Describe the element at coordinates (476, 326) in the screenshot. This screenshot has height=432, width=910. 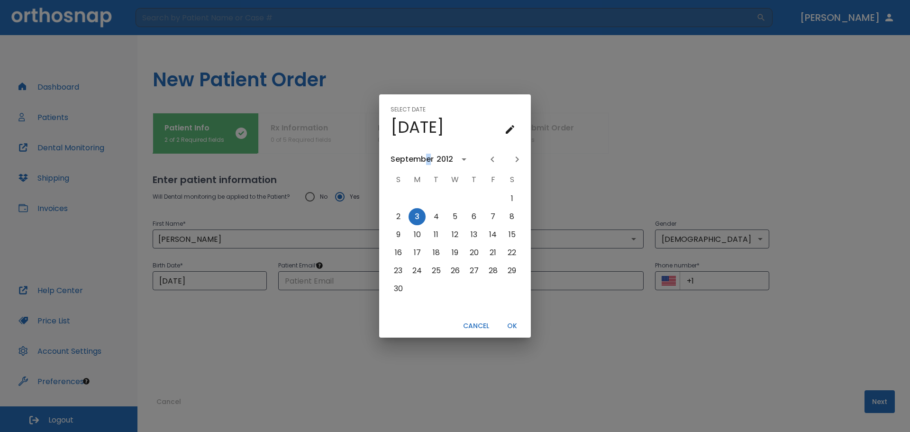
I see `button: Cancel` at that location.